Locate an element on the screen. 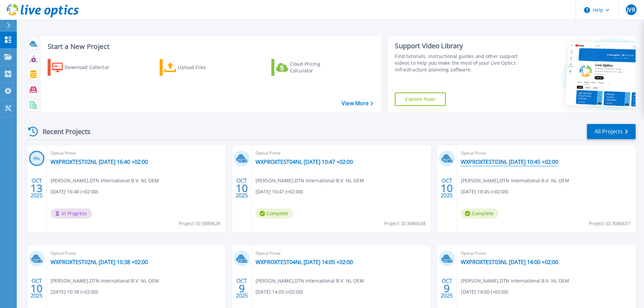 Image resolution: width=644 pixels, height=308 pixels. a: Download Collector is located at coordinates (85, 67).